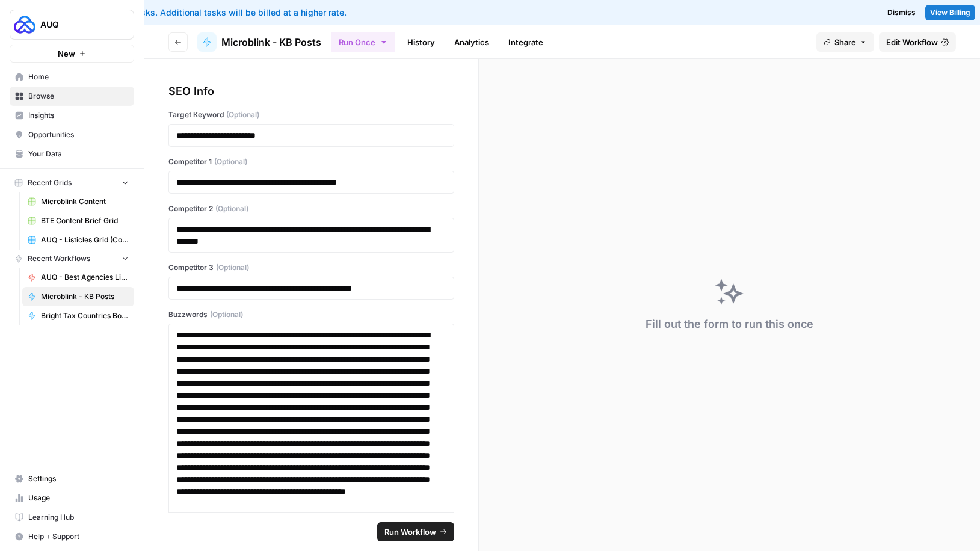 This screenshot has height=551, width=980. What do you see at coordinates (25, 25) in the screenshot?
I see `img: AUQ Logo` at bounding box center [25, 25].